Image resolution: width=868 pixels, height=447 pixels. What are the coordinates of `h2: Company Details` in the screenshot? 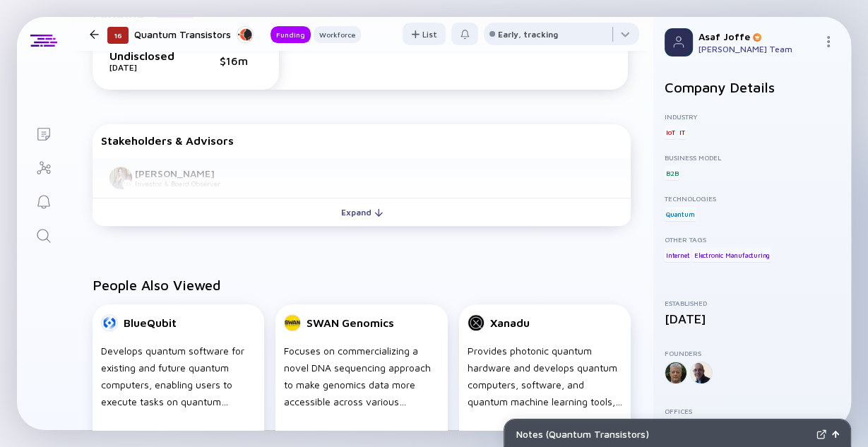 It's located at (752, 87).